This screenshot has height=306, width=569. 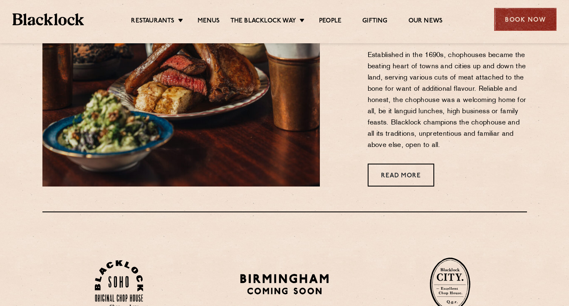 I want to click on a: The Blacklock Way, so click(x=263, y=22).